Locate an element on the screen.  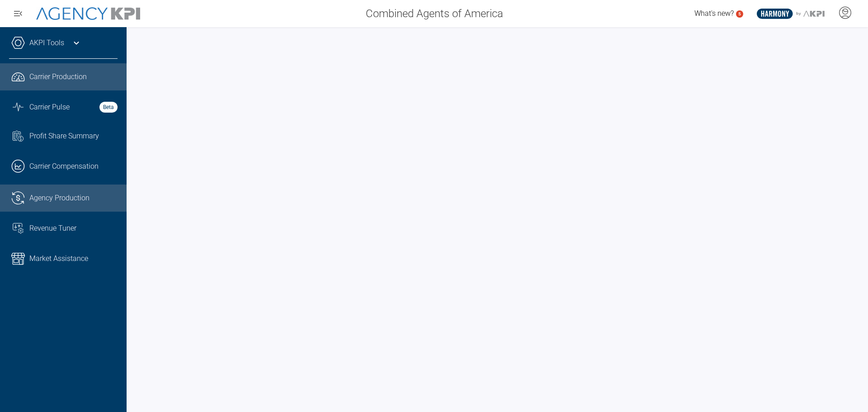
span: Combined Agents of America is located at coordinates (434, 13).